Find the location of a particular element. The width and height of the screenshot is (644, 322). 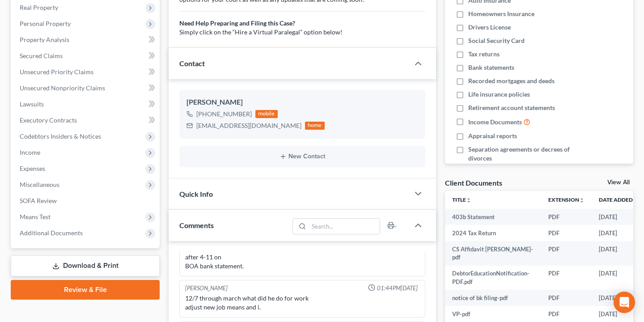

span: Expenses is located at coordinates (32, 168).